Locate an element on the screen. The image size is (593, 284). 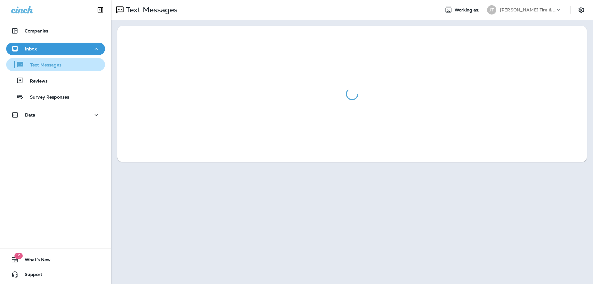
p: Reviews is located at coordinates (36, 81).